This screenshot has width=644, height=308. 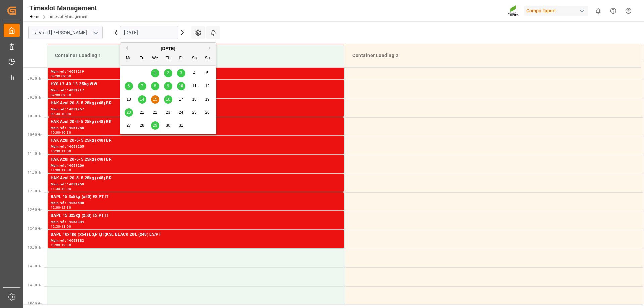 What do you see at coordinates (168, 99) in the screenshot?
I see `div: month 2025-10` at bounding box center [168, 99].